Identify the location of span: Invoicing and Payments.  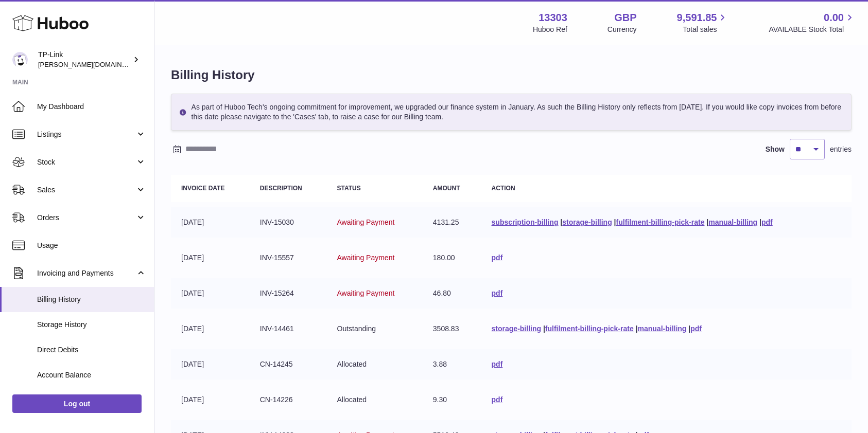
(86, 273).